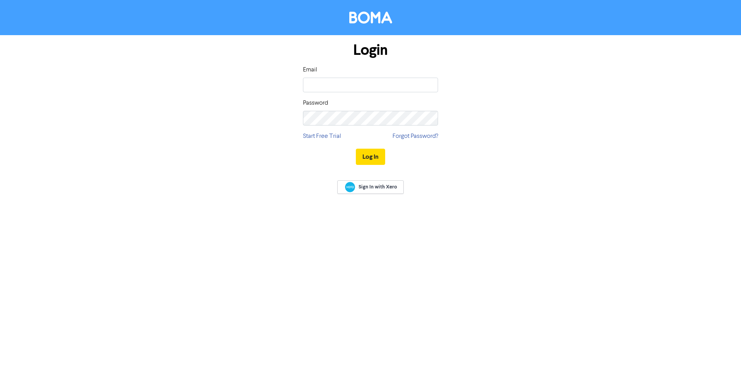 Image resolution: width=741 pixels, height=368 pixels. What do you see at coordinates (370, 157) in the screenshot?
I see `button: Log In` at bounding box center [370, 157].